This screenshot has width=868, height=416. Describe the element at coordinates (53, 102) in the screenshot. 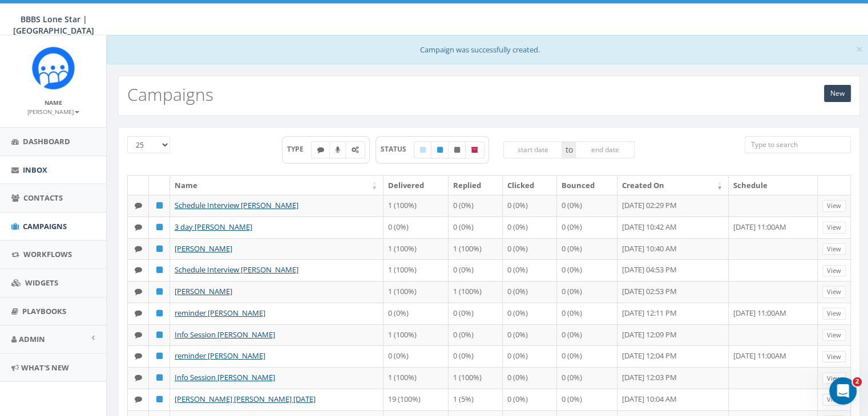

I see `small: Name` at that location.